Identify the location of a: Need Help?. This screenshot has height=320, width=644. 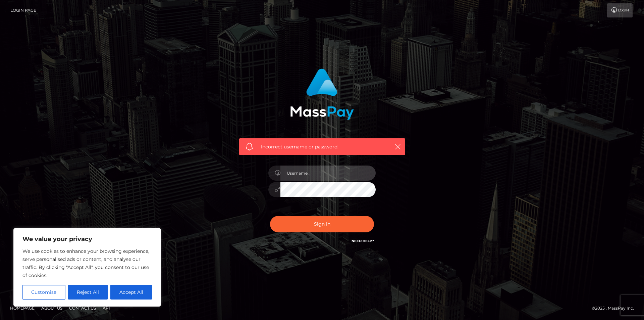
(363, 241).